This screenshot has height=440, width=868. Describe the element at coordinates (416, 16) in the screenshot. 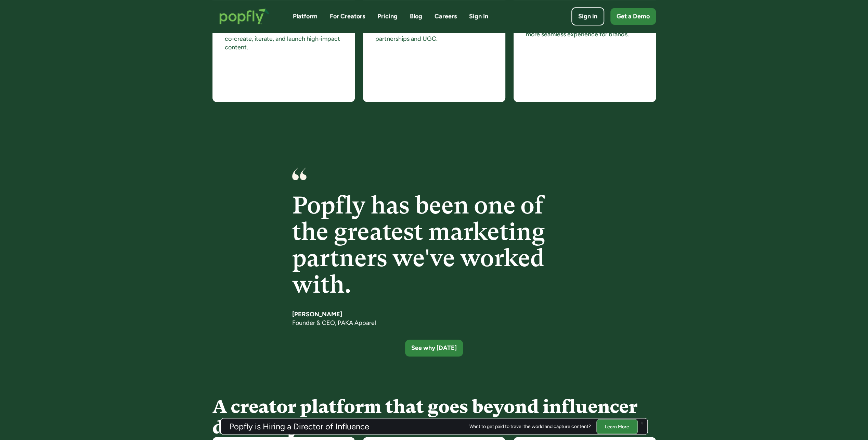

I see `a: Blog` at that location.